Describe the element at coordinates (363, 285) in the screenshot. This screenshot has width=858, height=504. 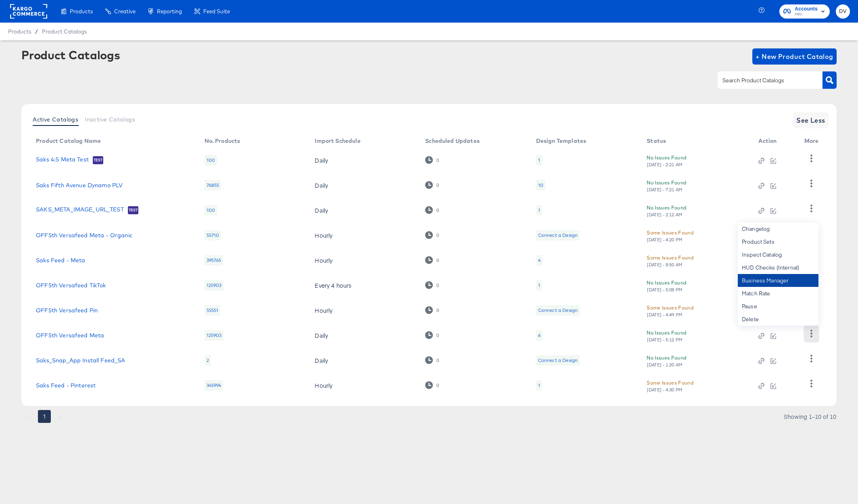
I see `td: Every 4 hours` at that location.